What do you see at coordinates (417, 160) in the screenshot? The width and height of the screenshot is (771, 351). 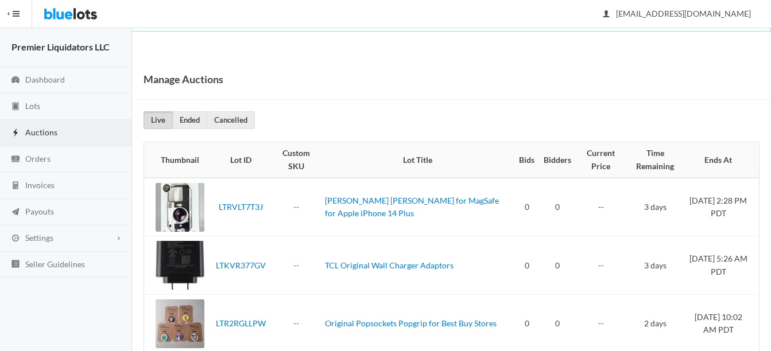 I see `th: Lot Title` at bounding box center [417, 160].